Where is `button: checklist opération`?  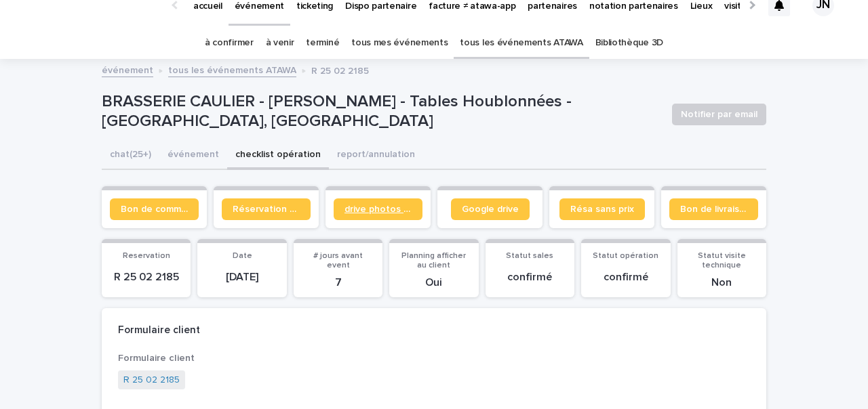 button: checklist opération is located at coordinates (278, 156).